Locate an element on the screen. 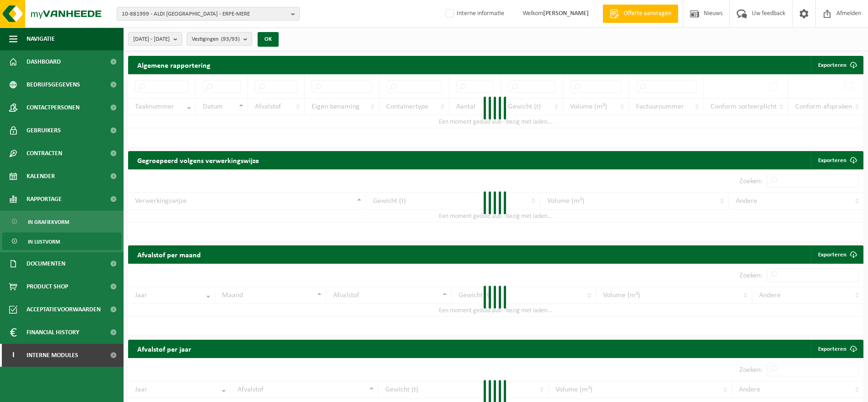 Image resolution: width=868 pixels, height=402 pixels. h2: Afvalstof per jaar is located at coordinates (164, 349).